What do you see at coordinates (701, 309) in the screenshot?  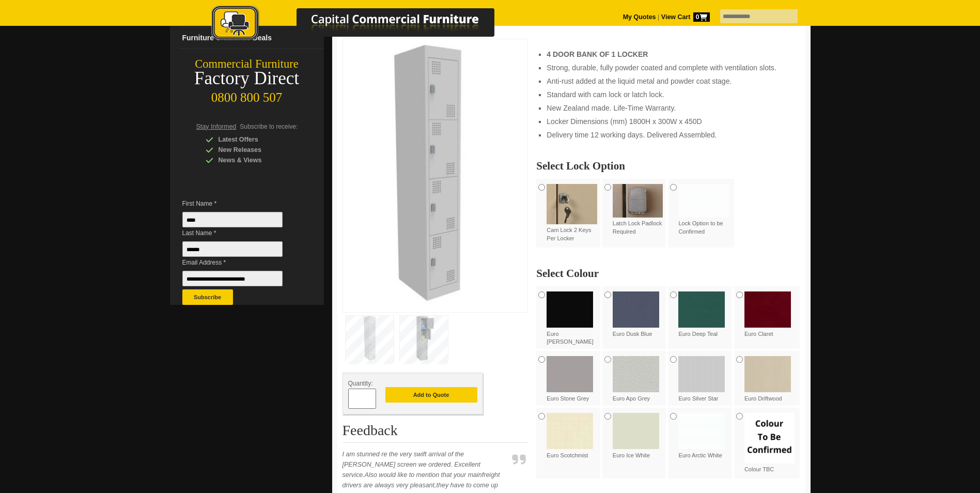 I see `img: Euro Deep Teal` at bounding box center [701, 309].